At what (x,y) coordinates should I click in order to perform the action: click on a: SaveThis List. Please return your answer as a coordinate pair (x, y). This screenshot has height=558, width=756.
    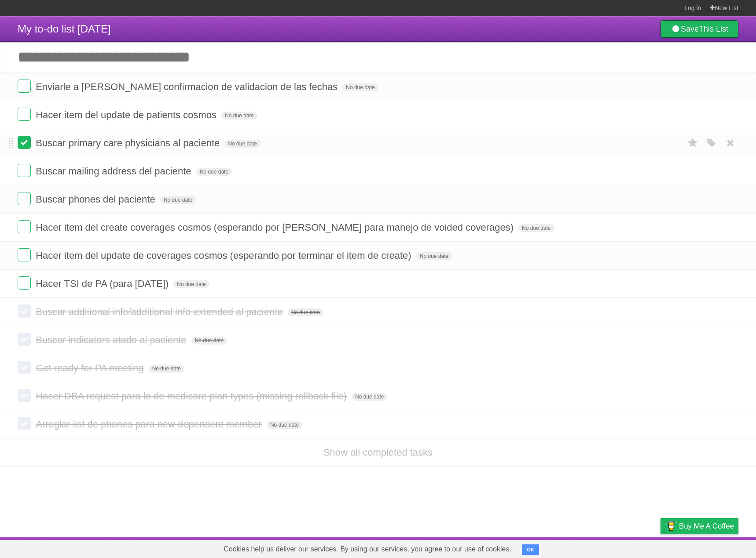
    Looking at the image, I should click on (699, 29).